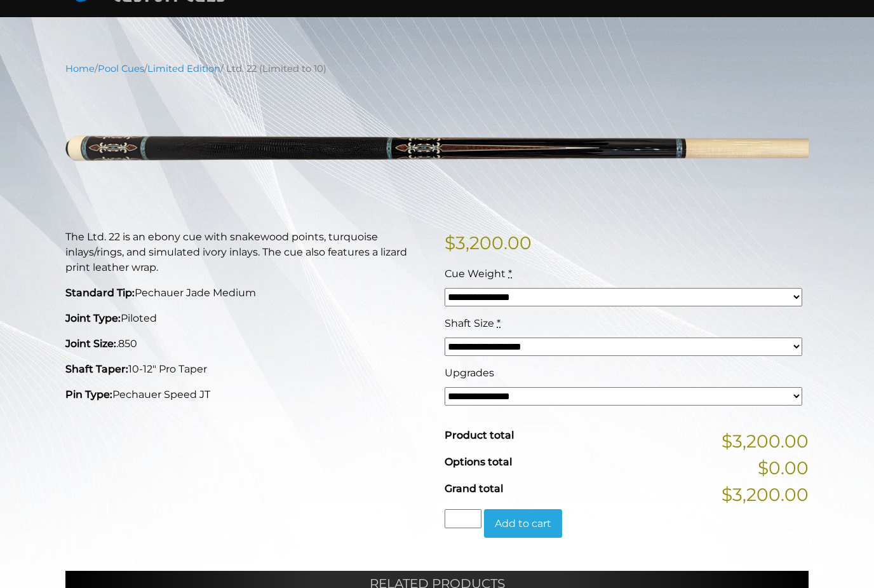  What do you see at coordinates (100, 292) in the screenshot?
I see `strong: Standard Tip:` at bounding box center [100, 292].